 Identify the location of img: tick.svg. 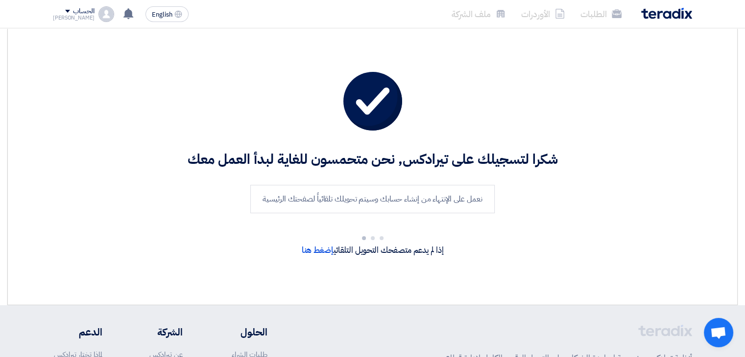
(373, 101).